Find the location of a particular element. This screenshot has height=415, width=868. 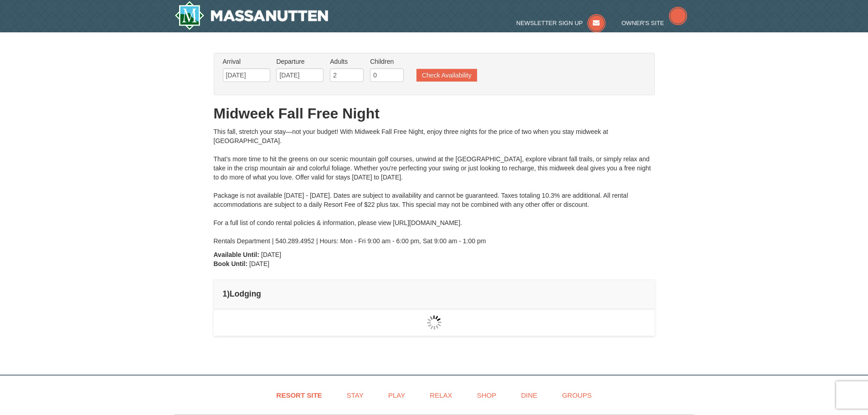

a: Resort Site is located at coordinates (300, 395).